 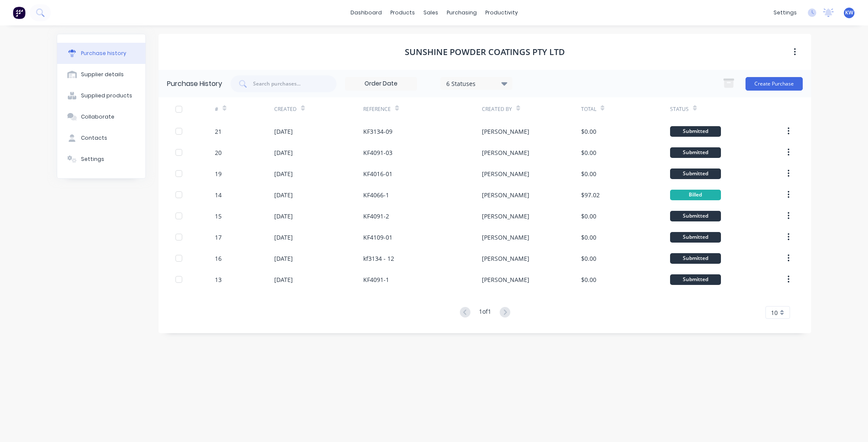 What do you see at coordinates (589, 109) in the screenshot?
I see `div: Total` at bounding box center [589, 109].